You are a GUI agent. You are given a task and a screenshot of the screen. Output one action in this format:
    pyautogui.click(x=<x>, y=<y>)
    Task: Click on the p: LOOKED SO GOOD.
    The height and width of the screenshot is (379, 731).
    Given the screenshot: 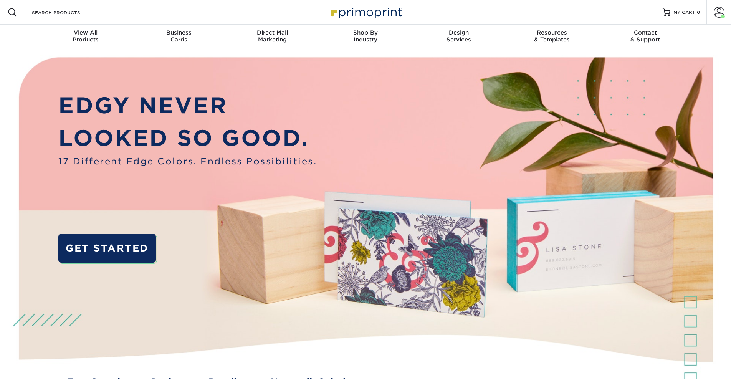 What is the action you would take?
    pyautogui.click(x=187, y=138)
    